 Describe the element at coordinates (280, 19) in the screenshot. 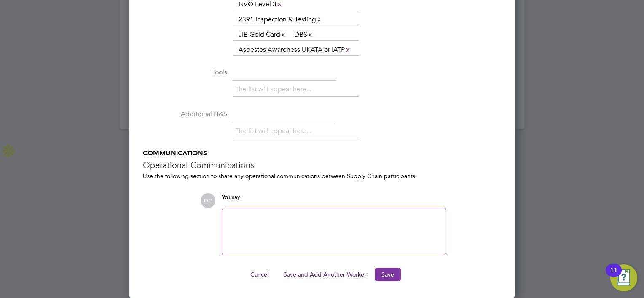

I see `li: 2391 Inspection & Testing` at that location.